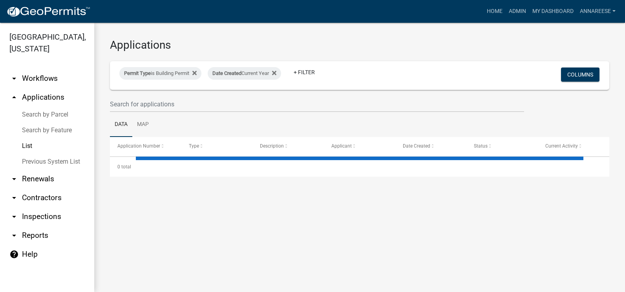 This screenshot has width=625, height=292. I want to click on span: Permit Type, so click(137, 73).